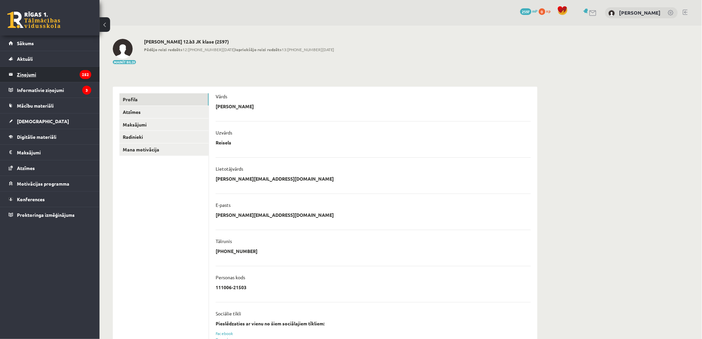 The height and width of the screenshot is (339, 702). Describe the element at coordinates (224, 333) in the screenshot. I see `a: Facebook` at that location.